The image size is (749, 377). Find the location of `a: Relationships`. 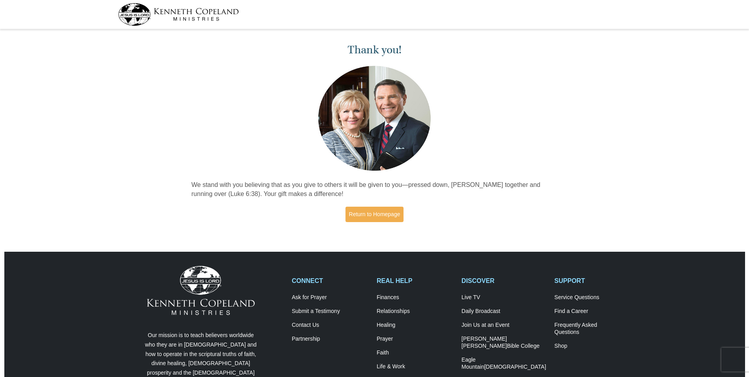

a: Relationships is located at coordinates (415, 311).